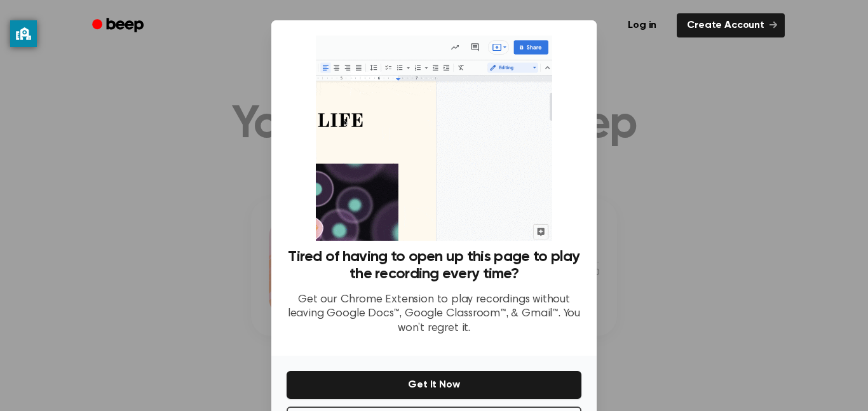  I want to click on img: Beep extension in action, so click(433, 138).